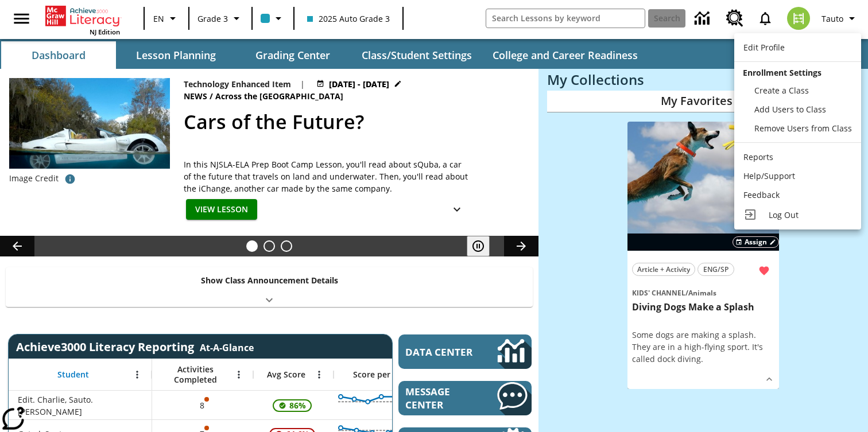 The image size is (868, 432). What do you see at coordinates (759, 157) in the screenshot?
I see `span: Reports` at bounding box center [759, 157].